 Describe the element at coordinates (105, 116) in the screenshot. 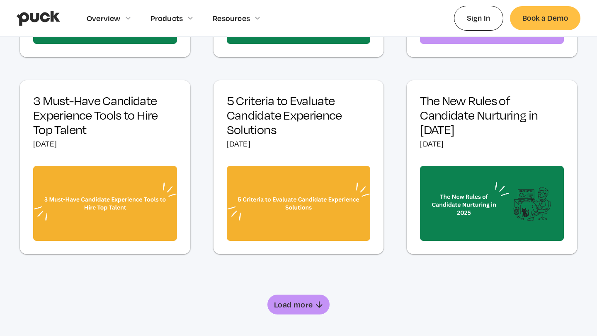

I see `h3: 3 Must-Have Candidate Experience Tools to Hire Top Talent` at that location.